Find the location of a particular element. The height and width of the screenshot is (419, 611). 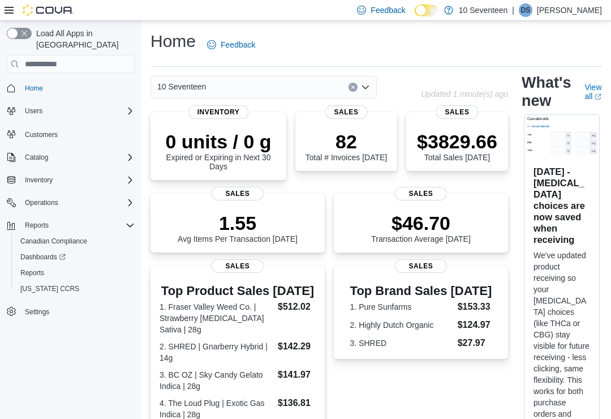

p: Updated 1 minute(s) ago is located at coordinates (464, 94).